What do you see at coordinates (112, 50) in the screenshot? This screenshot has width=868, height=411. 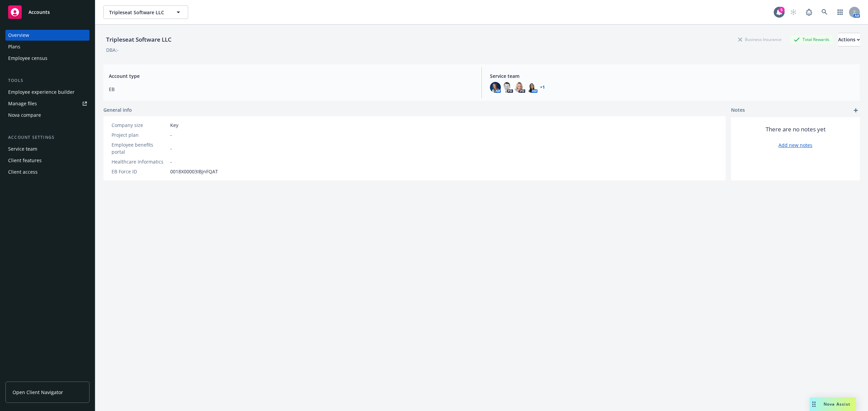 I see `div: DBA: -` at bounding box center [112, 50].